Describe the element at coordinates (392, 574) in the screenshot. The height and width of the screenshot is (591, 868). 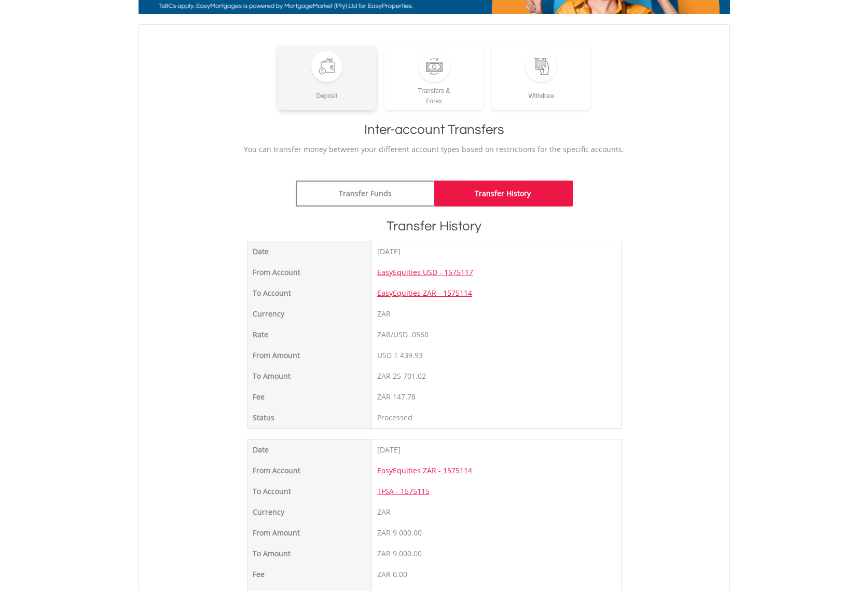
I see `span: ZAR 0.00` at that location.